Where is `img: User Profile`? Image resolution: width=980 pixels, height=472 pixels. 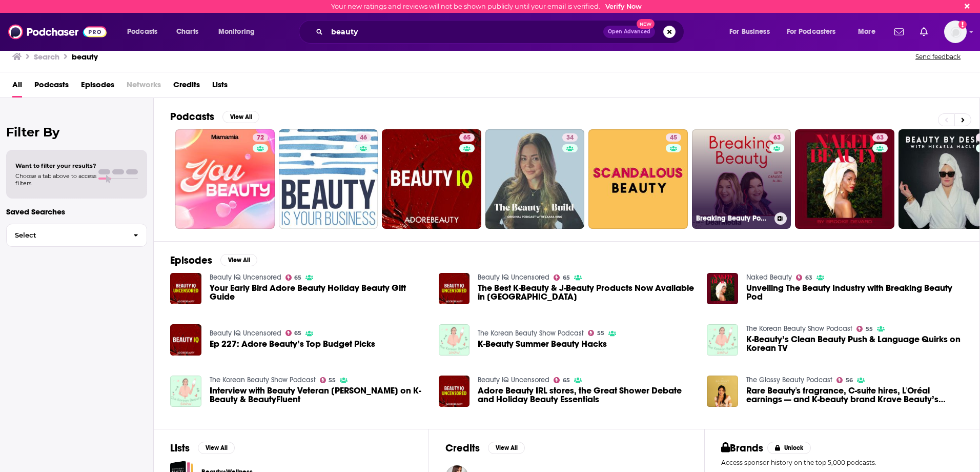 img: User Profile is located at coordinates (955, 31).